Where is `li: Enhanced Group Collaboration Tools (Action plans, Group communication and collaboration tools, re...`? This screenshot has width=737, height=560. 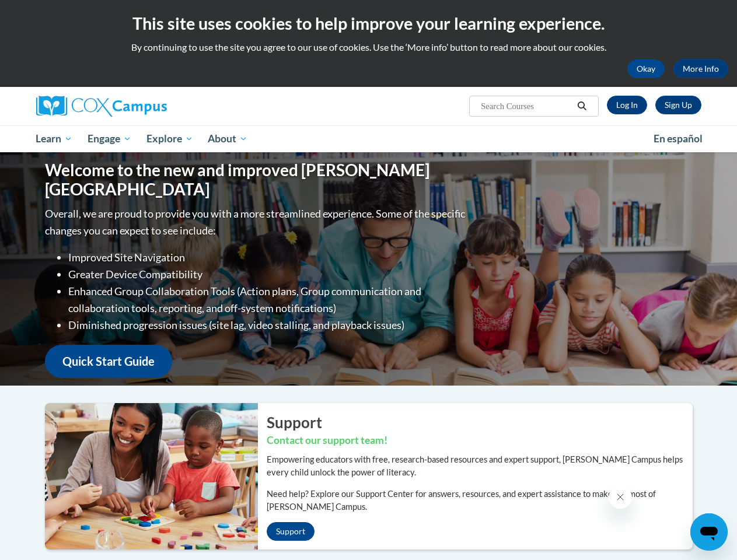
li: Enhanced Group Collaboration Tools (Action plans, Group communication and collaboration tools, re... is located at coordinates (268, 300).